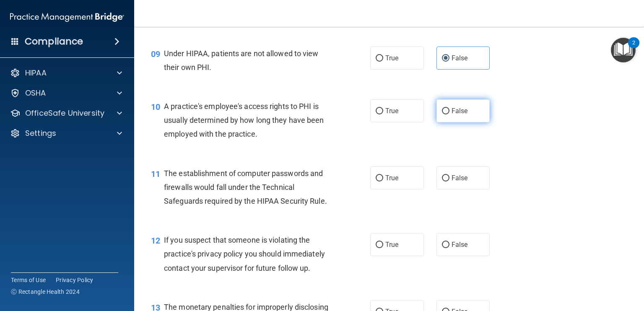  I want to click on span: 11, so click(156, 174).